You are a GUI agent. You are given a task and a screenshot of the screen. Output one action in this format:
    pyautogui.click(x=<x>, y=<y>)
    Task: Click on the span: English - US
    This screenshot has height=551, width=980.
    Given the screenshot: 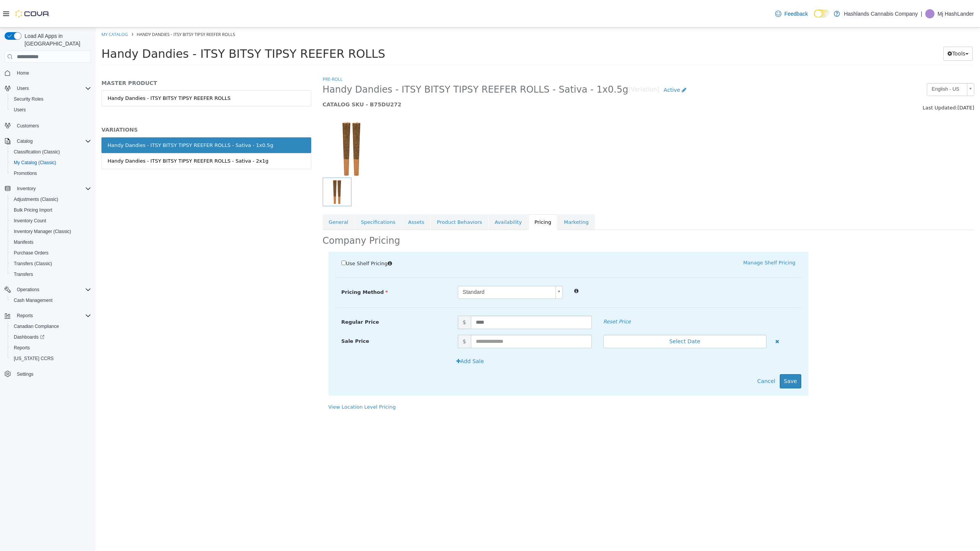 What is the action you would take?
    pyautogui.click(x=850, y=62)
    